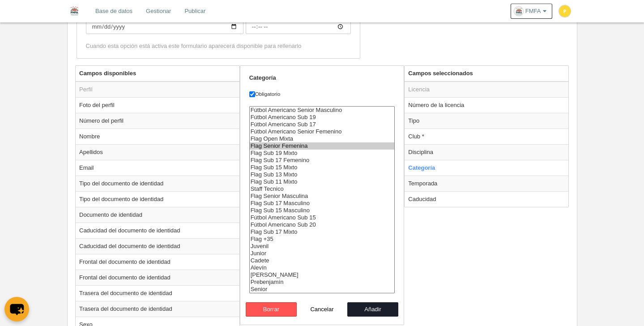 This screenshot has height=326, width=644. I want to click on option: Flag Sub 17 Mixto, so click(322, 232).